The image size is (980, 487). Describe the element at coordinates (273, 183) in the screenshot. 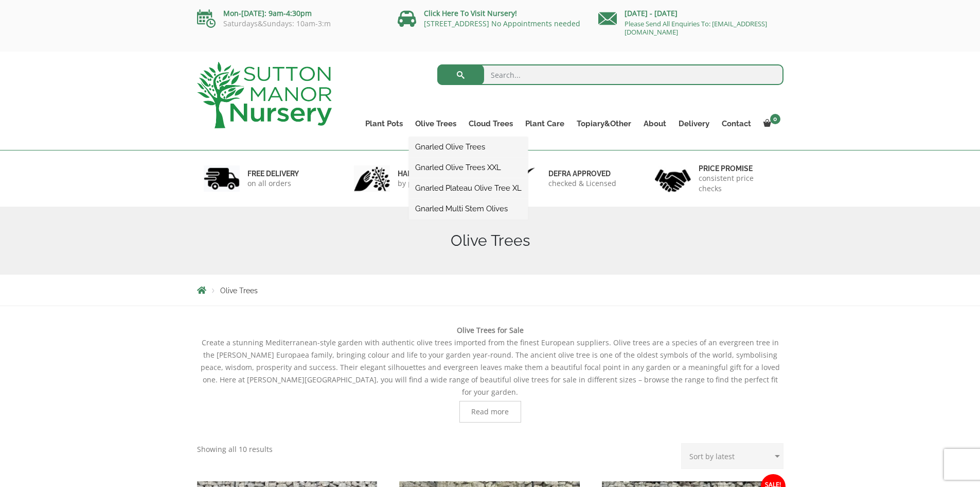

I see `p: on all orders` at that location.